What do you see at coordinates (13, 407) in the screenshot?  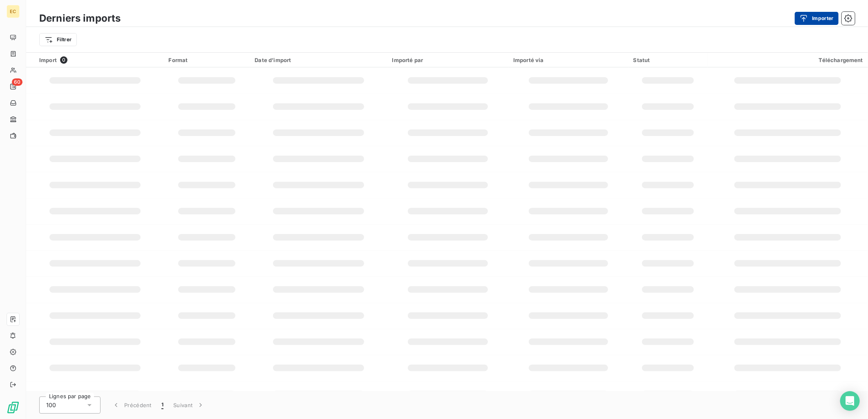 I see `img: Logo LeanPay` at bounding box center [13, 407].